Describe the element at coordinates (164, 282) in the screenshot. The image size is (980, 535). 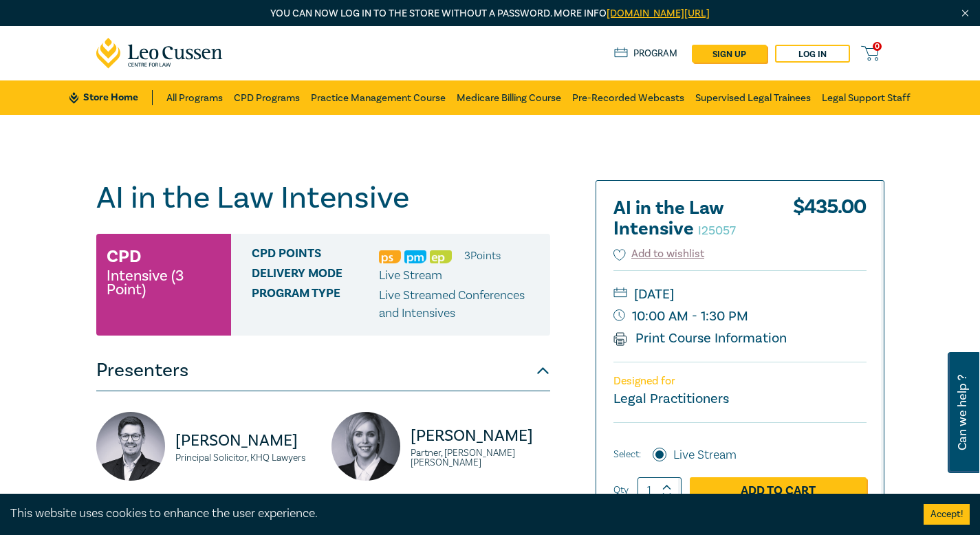
I see `small: Intensive (3 Point)` at that location.